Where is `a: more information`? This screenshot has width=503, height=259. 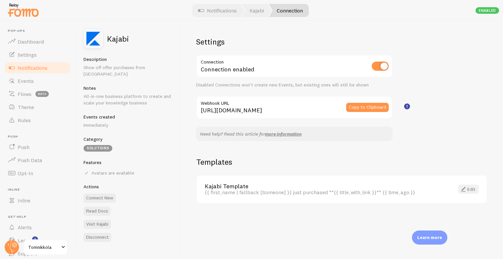 a: more information is located at coordinates (283, 134).